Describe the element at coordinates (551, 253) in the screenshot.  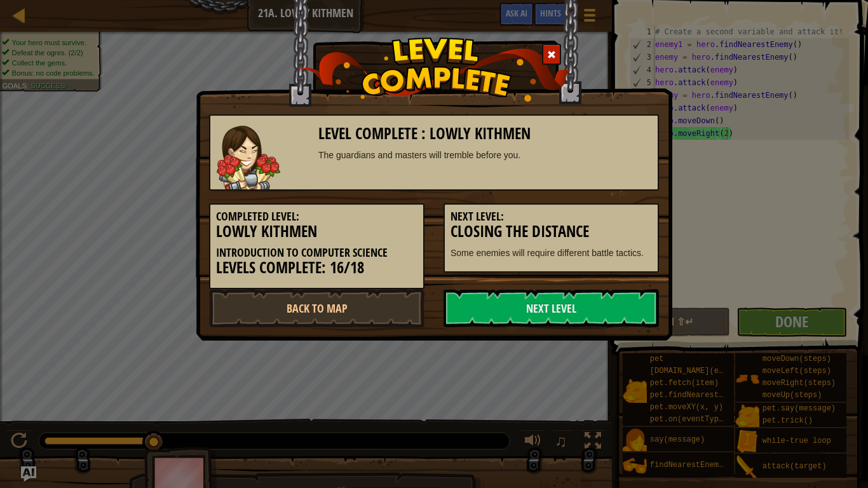
I see `p: Some enemies will require different battle tactics.` at that location.